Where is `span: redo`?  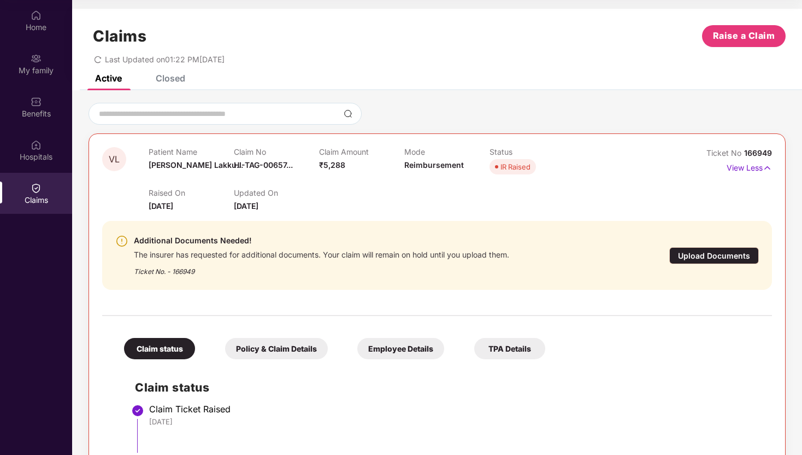 span: redo is located at coordinates (98, 59).